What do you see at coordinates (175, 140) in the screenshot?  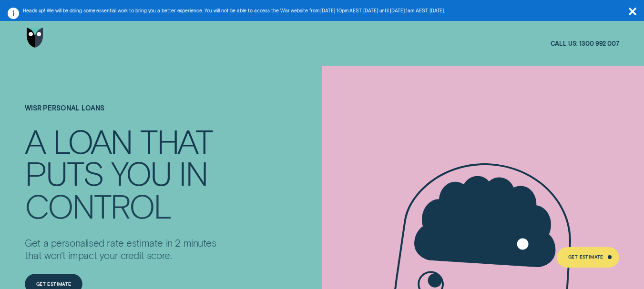 I see `div: THAT` at bounding box center [175, 140].